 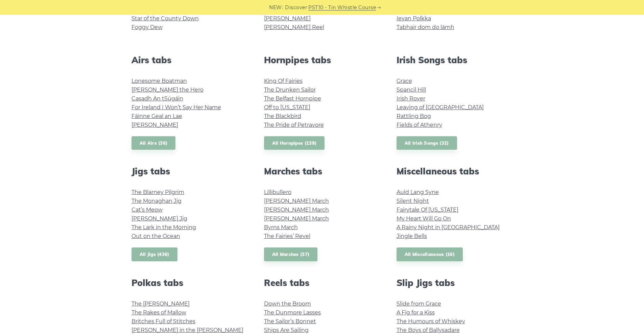 What do you see at coordinates (283, 81) in the screenshot?
I see `a: King Of Fairies` at bounding box center [283, 81].